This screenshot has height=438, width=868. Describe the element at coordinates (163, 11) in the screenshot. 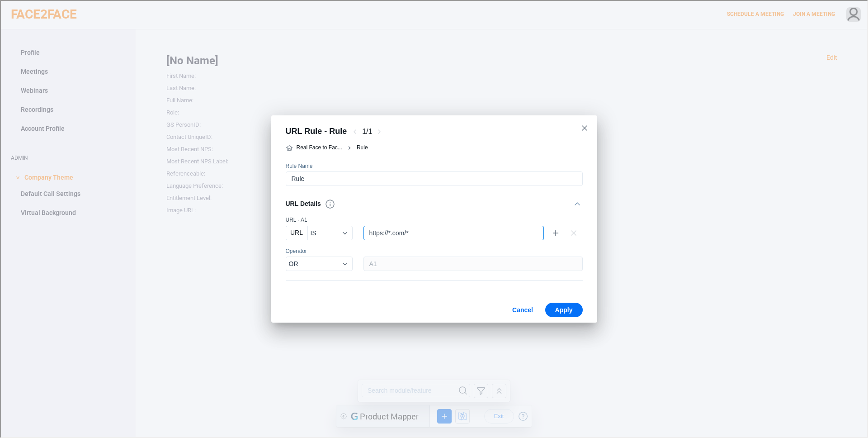

I see `span: Exit` at that location.